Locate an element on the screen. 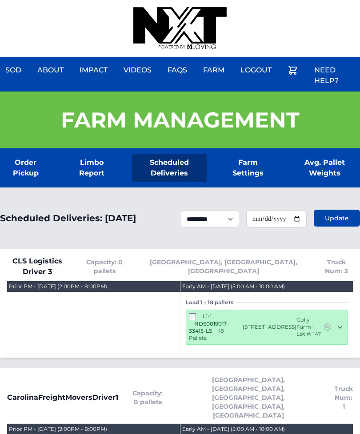 The image size is (360, 434). a: Videos is located at coordinates (137, 70).